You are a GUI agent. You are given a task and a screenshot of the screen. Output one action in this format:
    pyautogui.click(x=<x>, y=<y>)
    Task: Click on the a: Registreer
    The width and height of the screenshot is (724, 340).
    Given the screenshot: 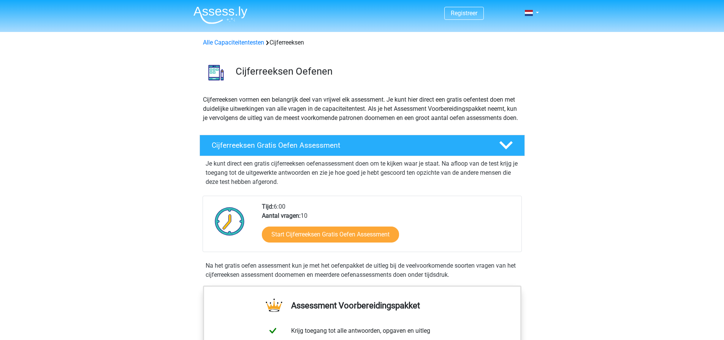 What is the action you would take?
    pyautogui.click(x=464, y=13)
    